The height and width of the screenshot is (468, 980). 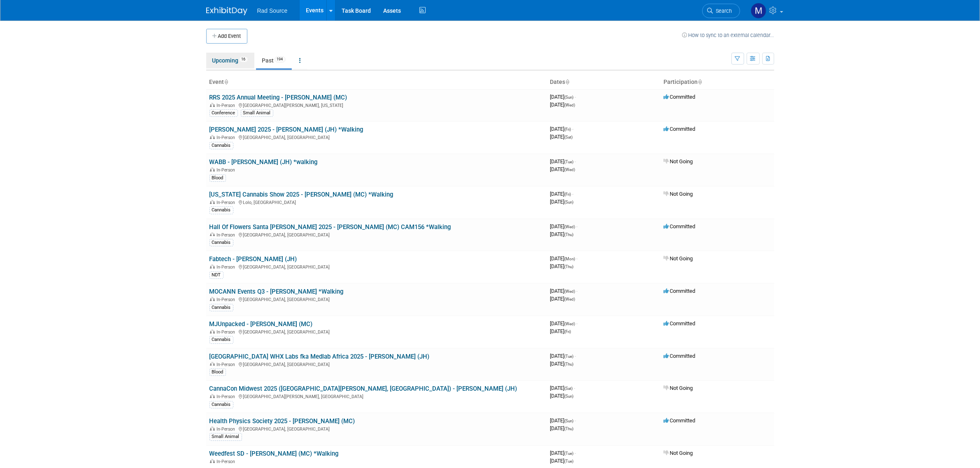 What do you see at coordinates (224, 113) in the screenshot?
I see `div: Conference` at bounding box center [224, 113].